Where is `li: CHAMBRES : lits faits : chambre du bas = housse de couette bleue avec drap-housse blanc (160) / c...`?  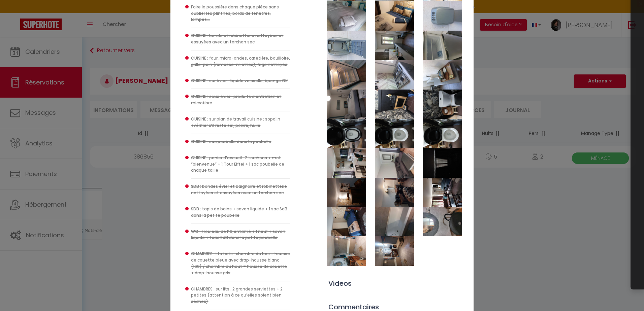 li: CHAMBRES : lits faits : chambre du bas = housse de couette bleue avec drap-housse blanc (160) / c... is located at coordinates (241, 263).